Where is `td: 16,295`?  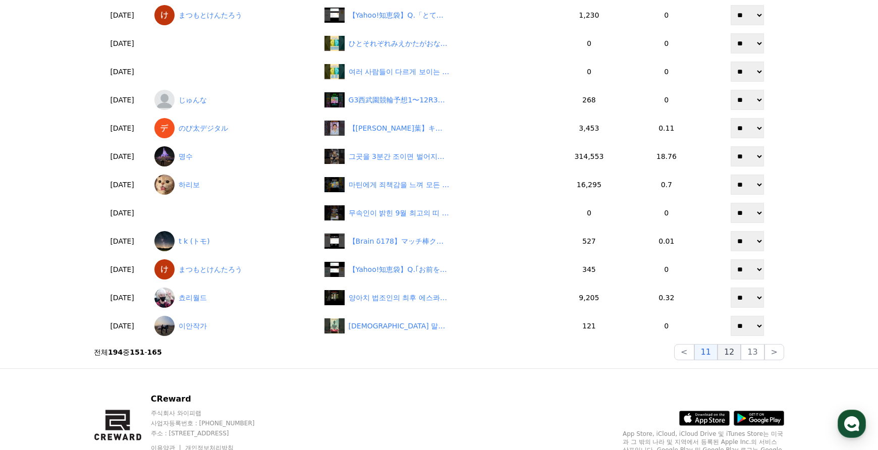
td: 16,295 is located at coordinates (589, 185).